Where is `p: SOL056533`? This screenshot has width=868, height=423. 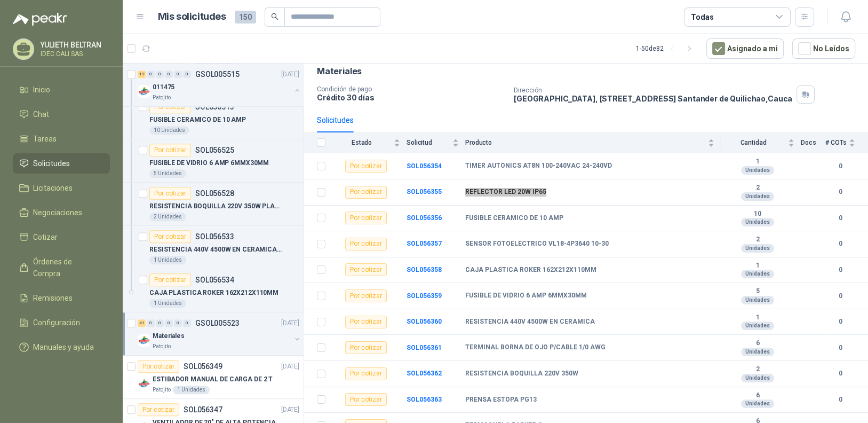 p: SOL056533 is located at coordinates (215, 236).